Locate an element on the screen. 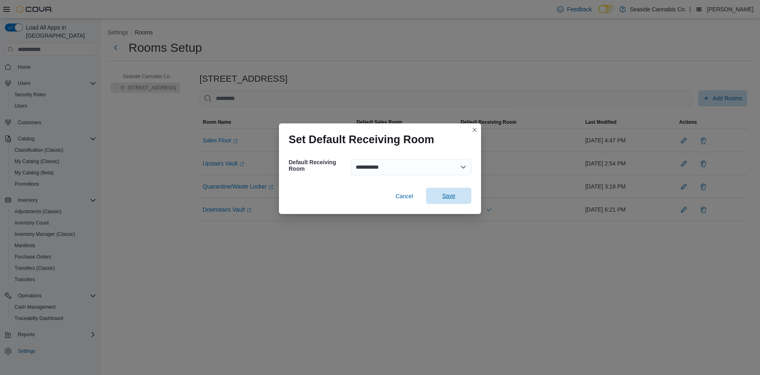 The height and width of the screenshot is (375, 760). button: Save is located at coordinates (449, 196).